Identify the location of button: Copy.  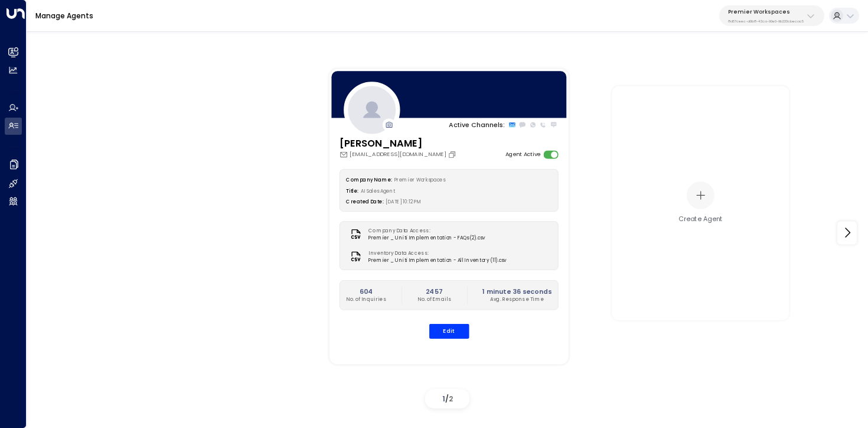
(453, 154).